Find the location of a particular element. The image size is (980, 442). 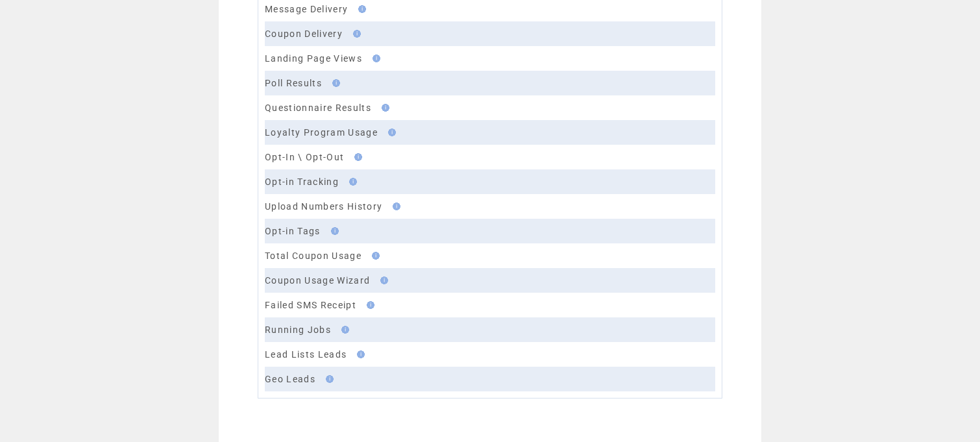

a: Landing Page Views is located at coordinates (313, 59).